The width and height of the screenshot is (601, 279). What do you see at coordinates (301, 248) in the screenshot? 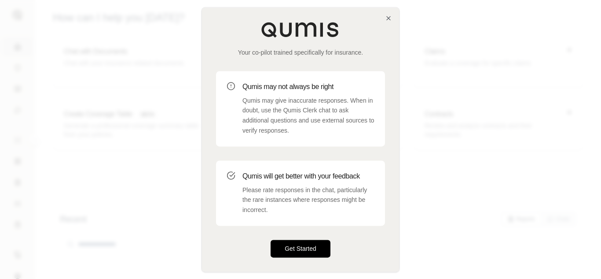
I see `button: Get Started` at bounding box center [301, 248].